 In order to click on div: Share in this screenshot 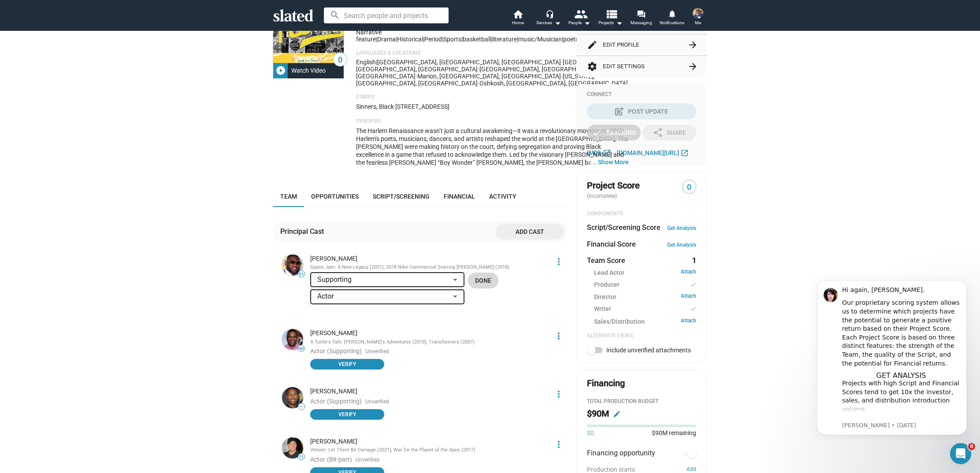, I will do `click(669, 133)`.